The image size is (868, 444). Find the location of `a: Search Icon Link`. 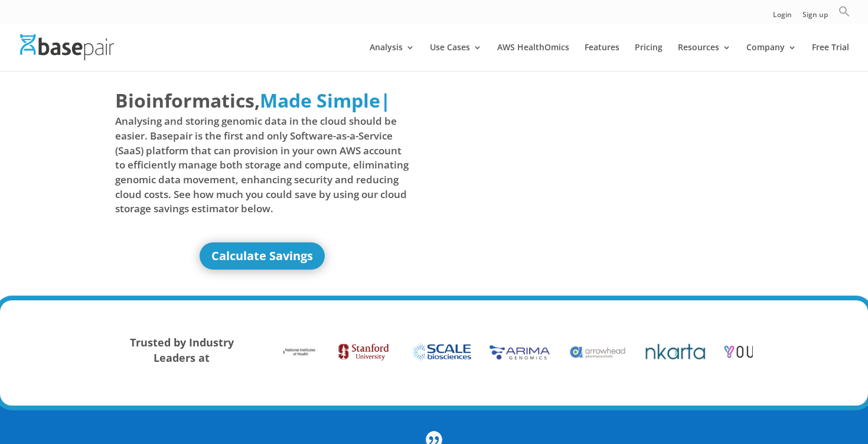

a: Search Icon Link is located at coordinates (845, 14).